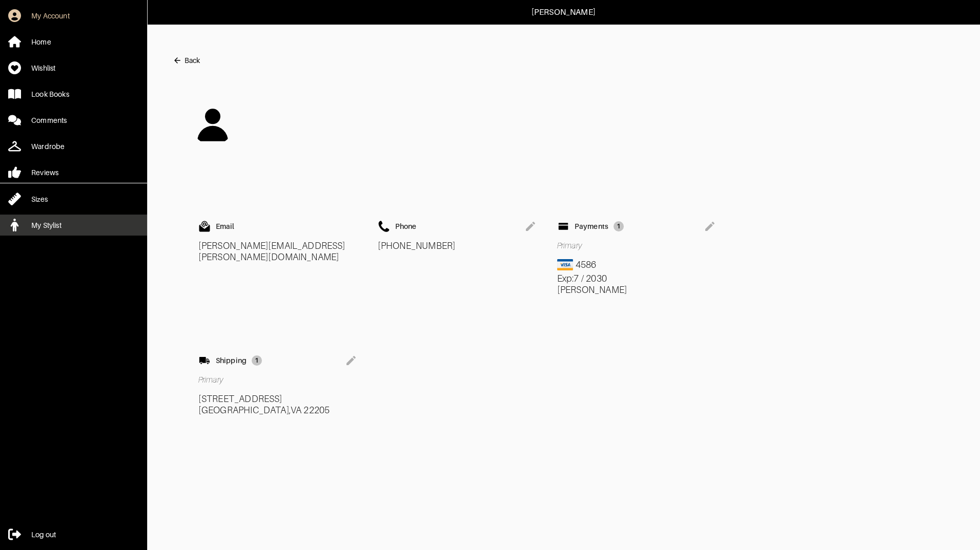 Image resolution: width=980 pixels, height=550 pixels. I want to click on div: Shipping, so click(231, 361).